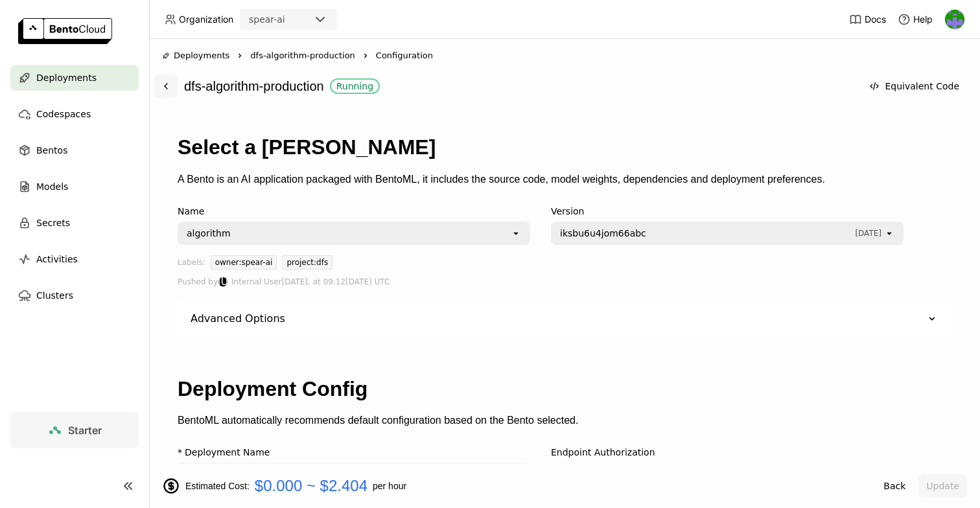 The height and width of the screenshot is (508, 980). Describe the element at coordinates (75, 114) in the screenshot. I see `a: Codespaces` at that location.